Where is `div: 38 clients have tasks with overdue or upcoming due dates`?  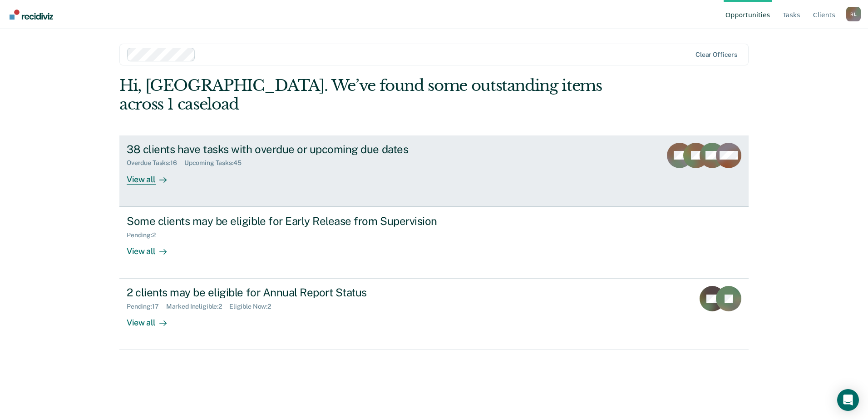
div: 38 clients have tasks with overdue or upcoming due dates is located at coordinates (286, 149).